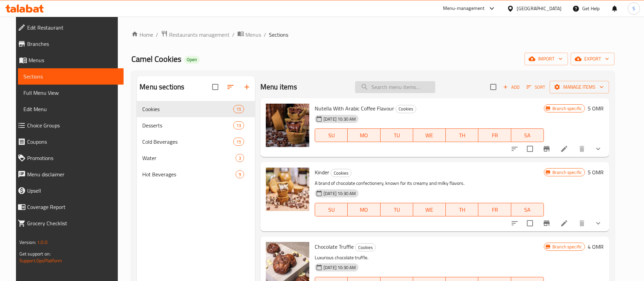 This screenshot has height=281, width=644. Describe the element at coordinates (582, 149) in the screenshot. I see `button: delete` at that location.